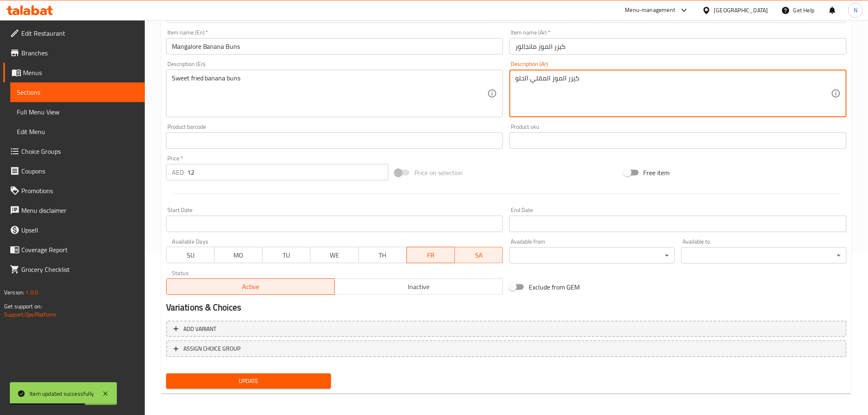 Image resolution: width=868 pixels, height=415 pixels. What do you see at coordinates (78, 93) in the screenshot?
I see `a: Sections` at bounding box center [78, 93].